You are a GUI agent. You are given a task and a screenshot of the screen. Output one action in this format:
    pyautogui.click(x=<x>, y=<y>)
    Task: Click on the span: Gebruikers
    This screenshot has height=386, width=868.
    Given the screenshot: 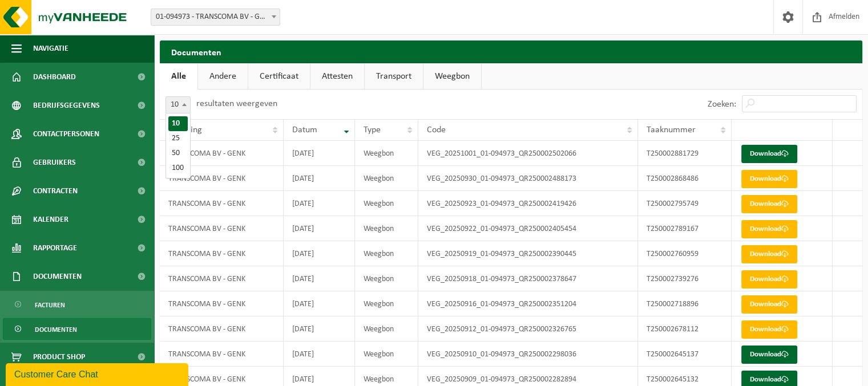 What is the action you would take?
    pyautogui.click(x=54, y=163)
    